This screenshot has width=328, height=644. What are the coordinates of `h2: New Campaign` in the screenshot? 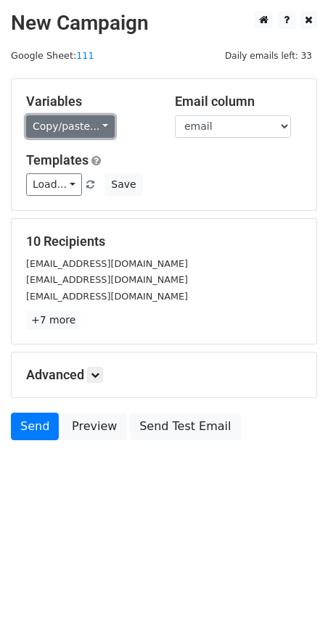 It's located at (164, 23).